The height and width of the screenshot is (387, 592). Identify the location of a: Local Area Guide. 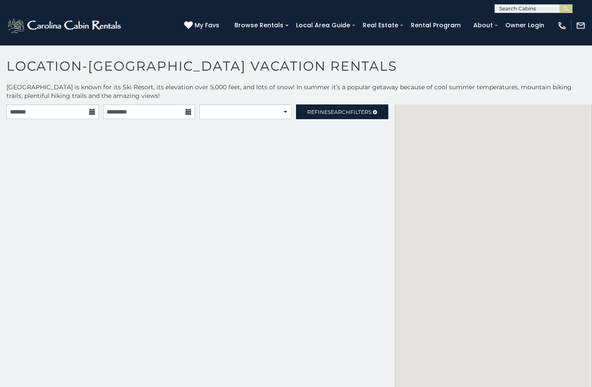
(323, 25).